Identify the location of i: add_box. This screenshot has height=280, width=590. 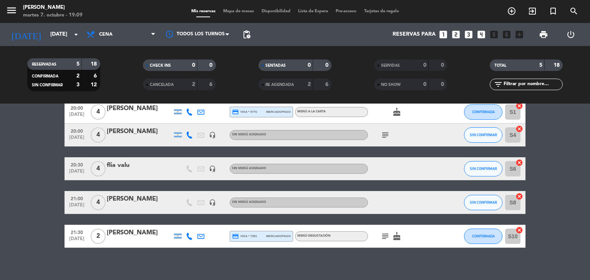
(519, 35).